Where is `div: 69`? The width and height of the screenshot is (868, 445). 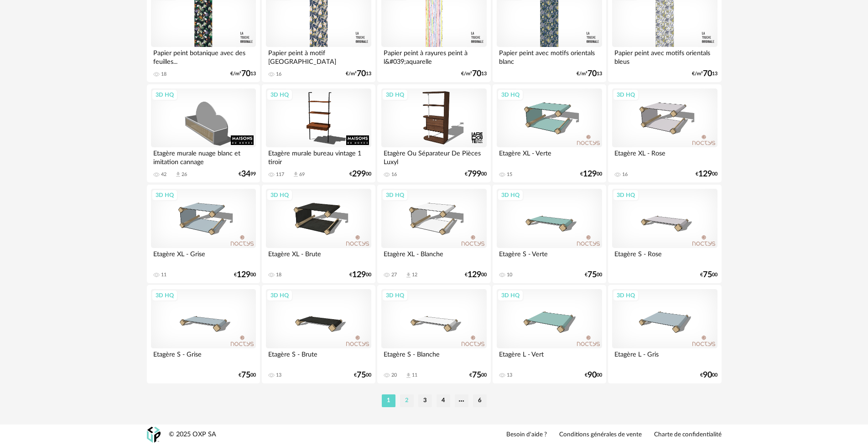
div: 69 is located at coordinates (302, 174).